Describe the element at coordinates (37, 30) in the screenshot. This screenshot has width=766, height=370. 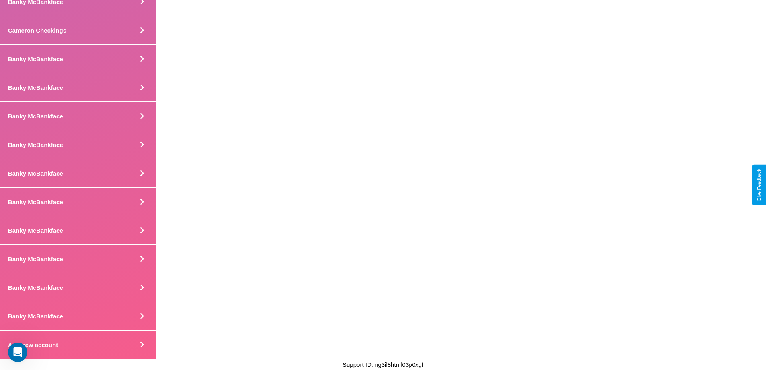
I see `h4: Cameron Checkings` at that location.